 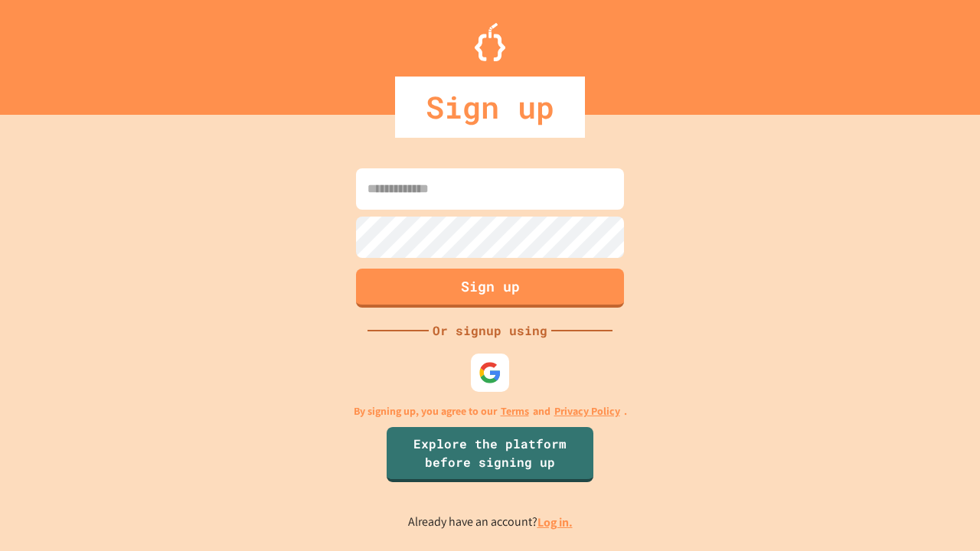 I want to click on a: Terms, so click(x=515, y=411).